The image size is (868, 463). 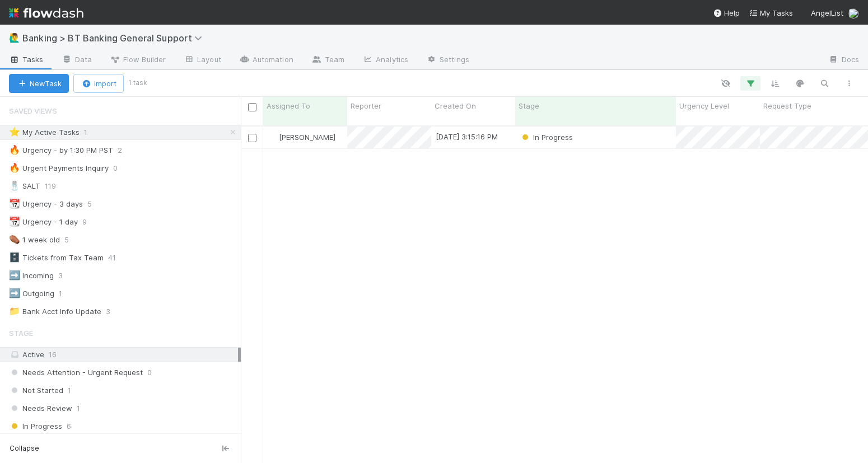 I want to click on span: Banking > BT Banking General Support, so click(x=115, y=38).